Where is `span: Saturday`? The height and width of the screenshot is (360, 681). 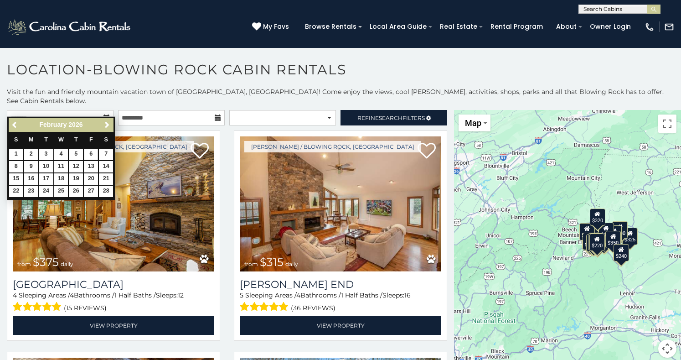 span: Saturday is located at coordinates (106, 140).